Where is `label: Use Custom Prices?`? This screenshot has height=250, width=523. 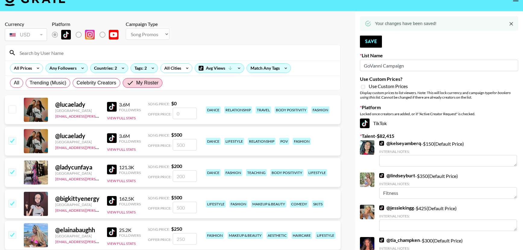 label: Use Custom Prices? is located at coordinates (439, 79).